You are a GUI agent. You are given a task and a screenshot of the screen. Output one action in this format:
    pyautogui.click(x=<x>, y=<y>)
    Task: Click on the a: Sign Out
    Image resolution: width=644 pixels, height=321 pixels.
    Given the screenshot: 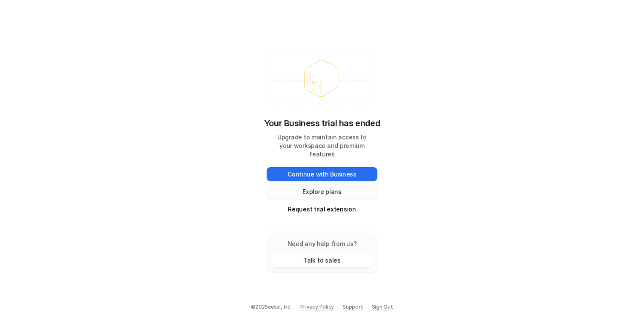 What is the action you would take?
    pyautogui.click(x=382, y=307)
    